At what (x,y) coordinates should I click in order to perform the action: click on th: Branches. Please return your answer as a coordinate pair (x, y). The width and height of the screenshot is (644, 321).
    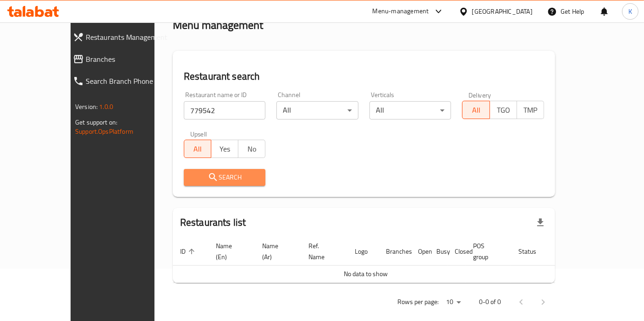
    Looking at the image, I should click on (395, 251).